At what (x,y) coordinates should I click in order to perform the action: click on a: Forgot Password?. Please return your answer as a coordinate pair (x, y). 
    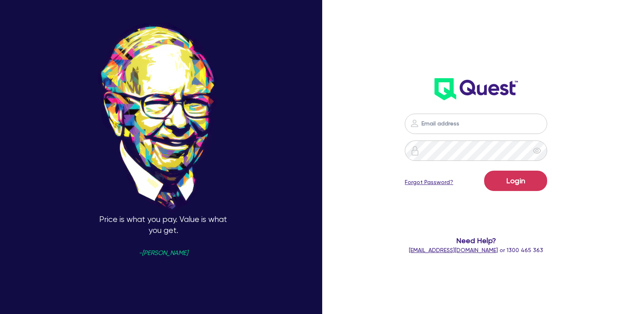
    Looking at the image, I should click on (429, 182).